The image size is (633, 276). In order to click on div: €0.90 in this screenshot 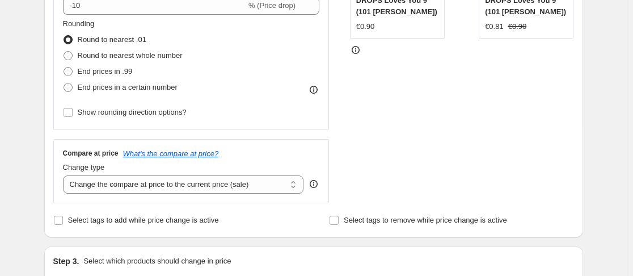, I will do `click(365, 27)`.